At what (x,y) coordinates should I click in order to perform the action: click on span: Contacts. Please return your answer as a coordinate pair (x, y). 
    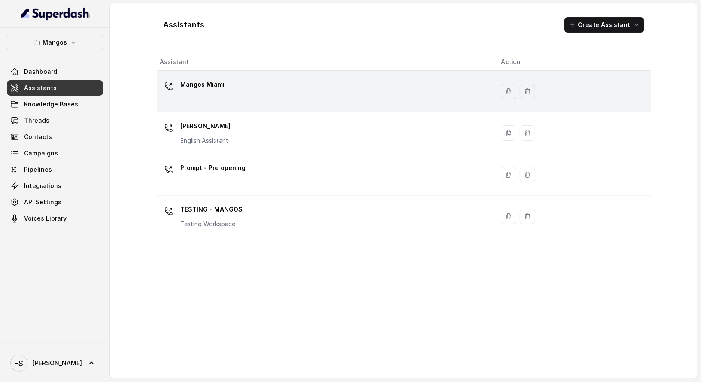
    Looking at the image, I should click on (38, 137).